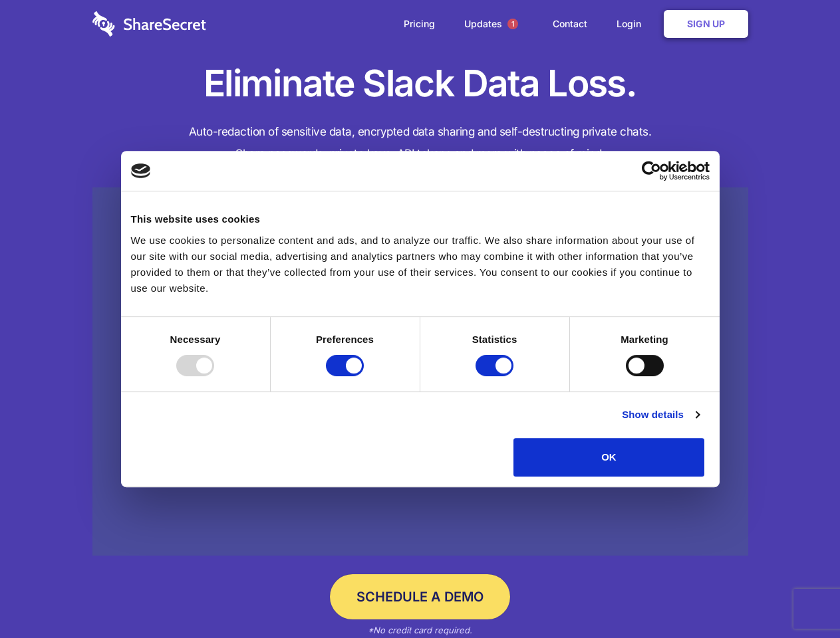  Describe the element at coordinates (141, 171) in the screenshot. I see `img: logo` at that location.